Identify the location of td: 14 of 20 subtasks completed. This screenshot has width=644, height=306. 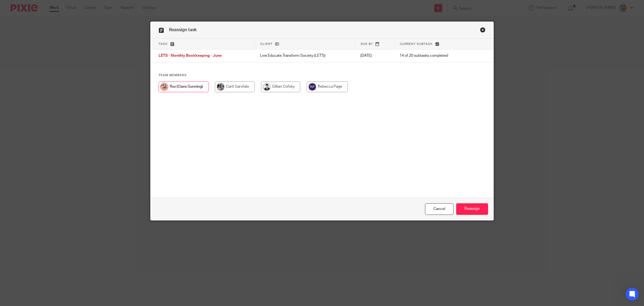
(433, 56).